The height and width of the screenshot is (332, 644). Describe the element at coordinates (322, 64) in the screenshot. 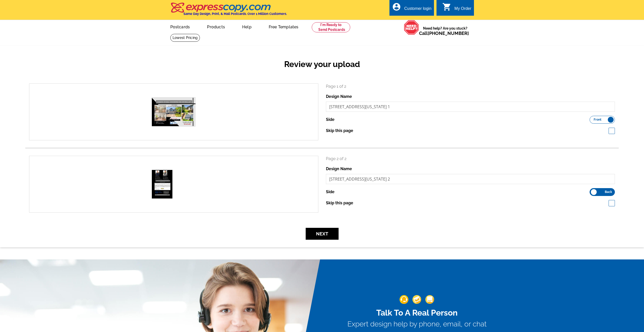

I see `h2: Review your upload` at that location.